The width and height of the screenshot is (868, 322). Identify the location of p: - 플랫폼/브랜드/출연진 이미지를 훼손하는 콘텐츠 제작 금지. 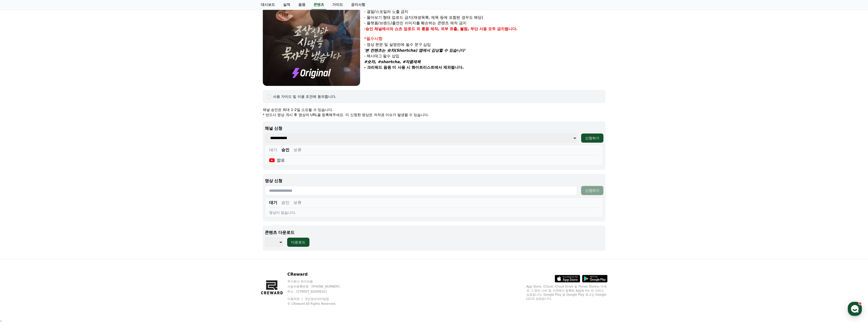
(485, 23).